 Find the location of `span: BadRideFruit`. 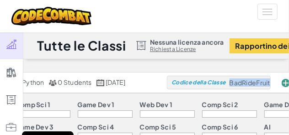

span: BadRideFruit is located at coordinates (249, 83).